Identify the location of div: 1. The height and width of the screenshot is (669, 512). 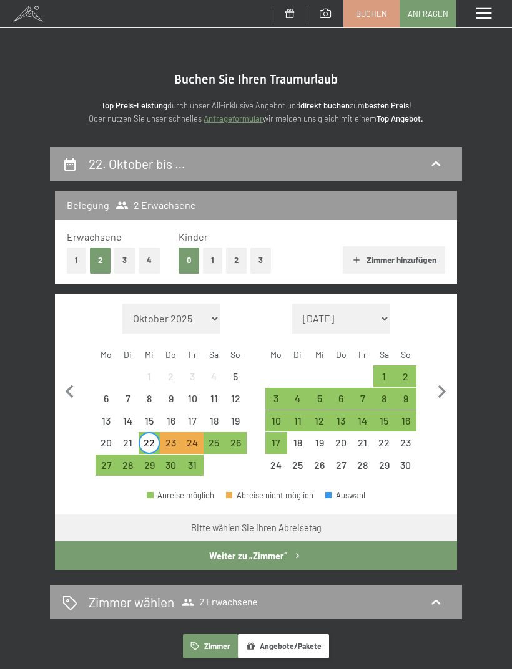
(384, 381).